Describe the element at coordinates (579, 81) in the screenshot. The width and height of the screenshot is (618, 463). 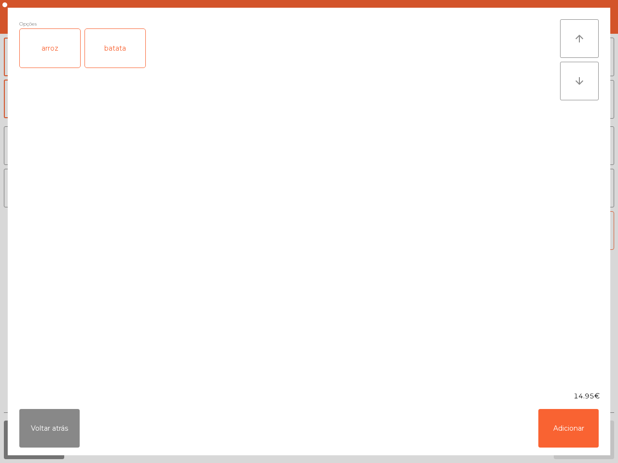
I see `i: arrow_downward` at that location.